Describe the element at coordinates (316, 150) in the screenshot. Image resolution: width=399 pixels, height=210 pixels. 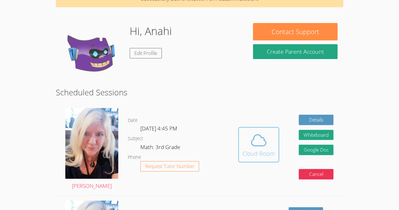
I see `a: Google Doc` at that location.